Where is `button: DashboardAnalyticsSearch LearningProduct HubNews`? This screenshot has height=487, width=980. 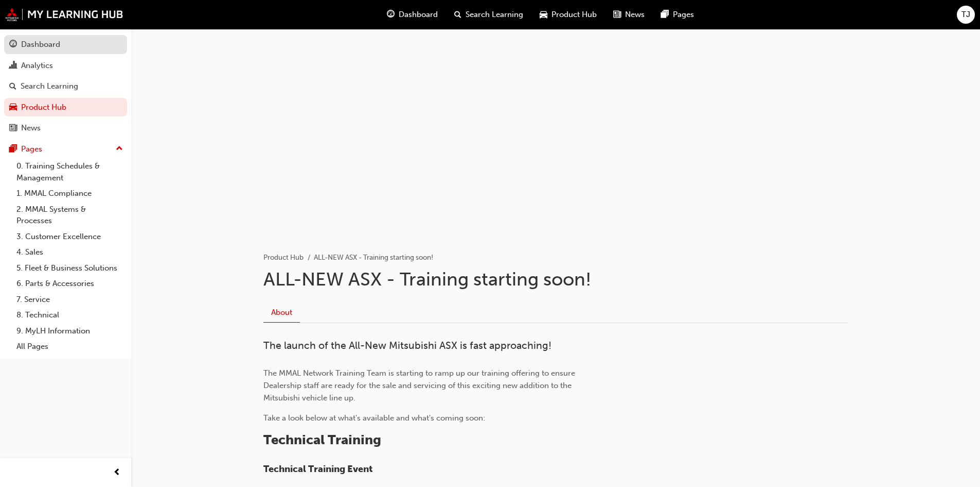
button: DashboardAnalyticsSearch LearningProduct HubNews is located at coordinates (65, 86).